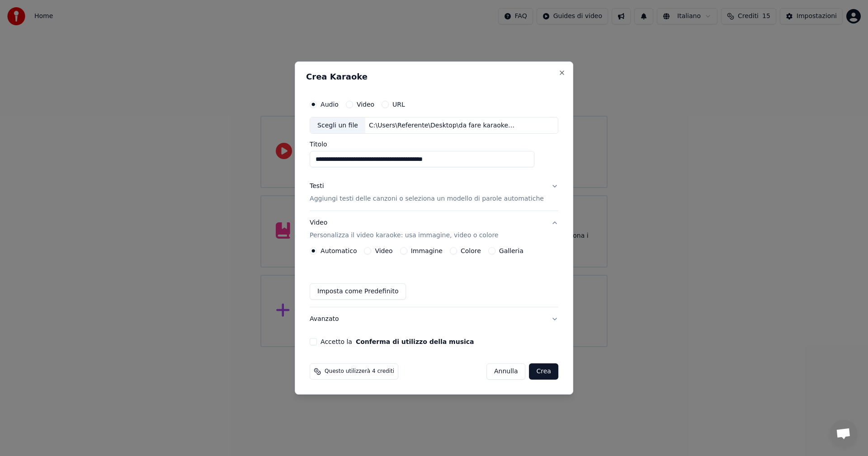 This screenshot has height=456, width=868. What do you see at coordinates (470, 251) in the screenshot?
I see `label: Colore` at bounding box center [470, 251].